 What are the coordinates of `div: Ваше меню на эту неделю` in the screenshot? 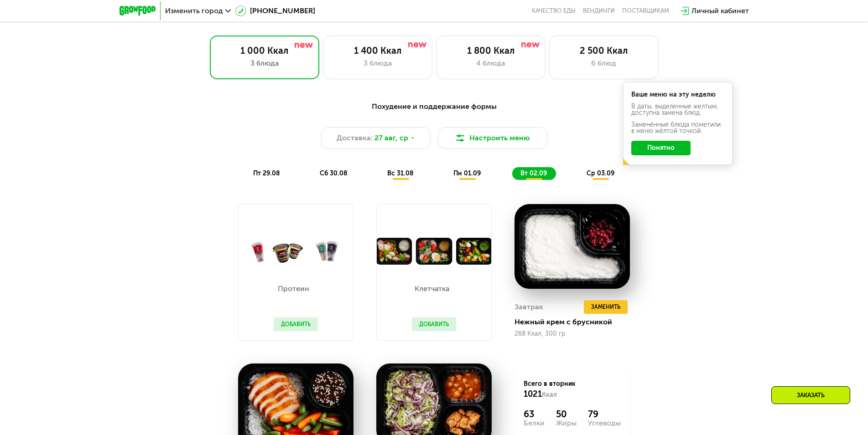 It's located at (678, 95).